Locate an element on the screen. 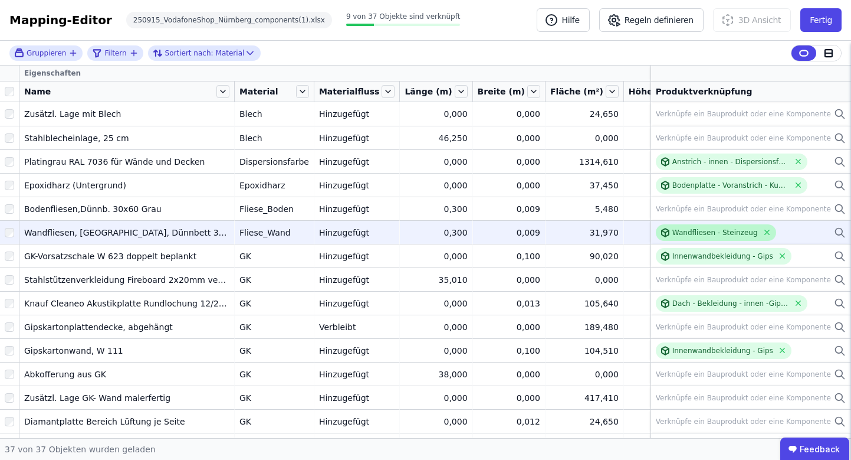 This screenshot has height=460, width=851. button: Regeln definieren is located at coordinates (651, 20).